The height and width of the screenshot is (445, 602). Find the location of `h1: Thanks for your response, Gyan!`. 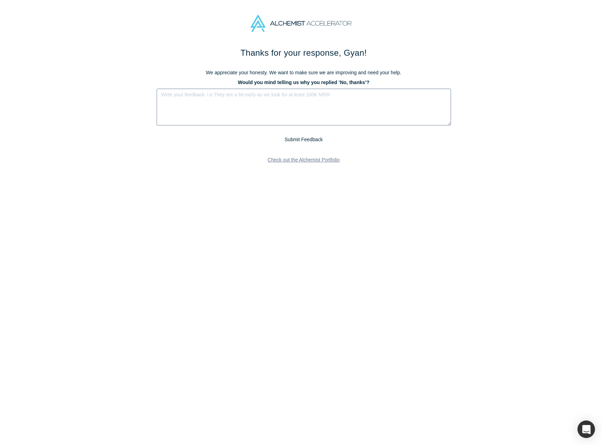

h1: Thanks for your response, Gyan! is located at coordinates (304, 53).